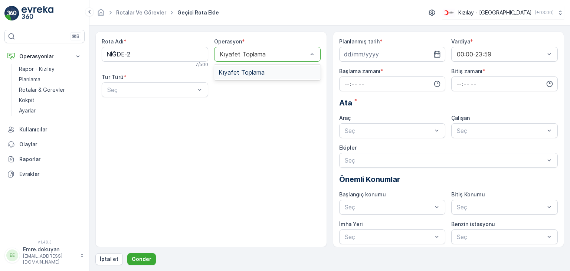 Image resolution: width=570 pixels, height=271 pixels. Describe the element at coordinates (345, 103) in the screenshot. I see `span: Ata` at that location.